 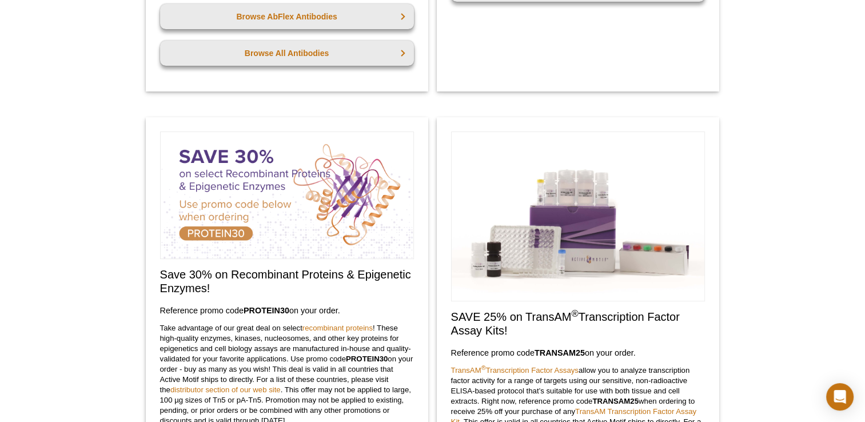 What do you see at coordinates (287, 17) in the screenshot?
I see `a: Browse AbFlex Antibodies` at bounding box center [287, 17].